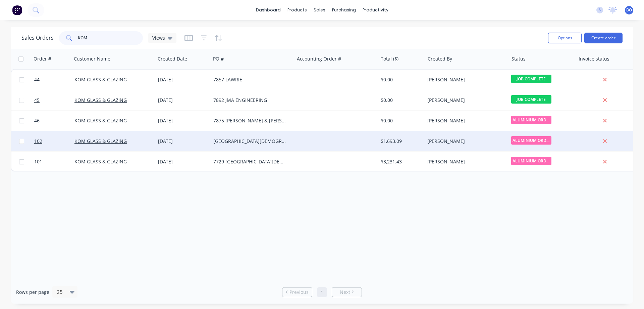  Describe the element at coordinates (36, 80) in the screenshot. I see `span: 44` at that location.